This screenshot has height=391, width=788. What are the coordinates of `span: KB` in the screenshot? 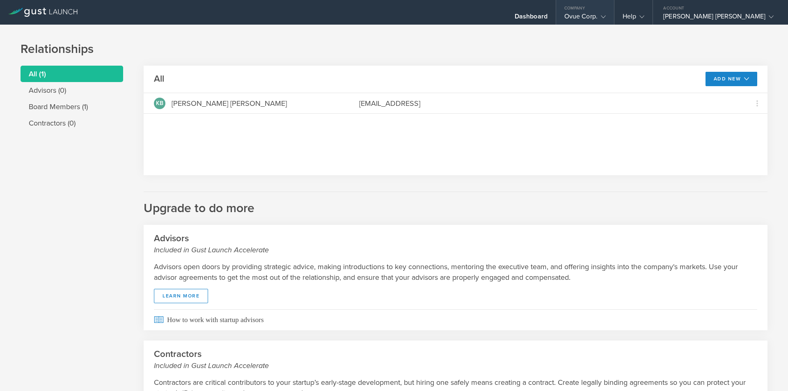 It's located at (160, 103).